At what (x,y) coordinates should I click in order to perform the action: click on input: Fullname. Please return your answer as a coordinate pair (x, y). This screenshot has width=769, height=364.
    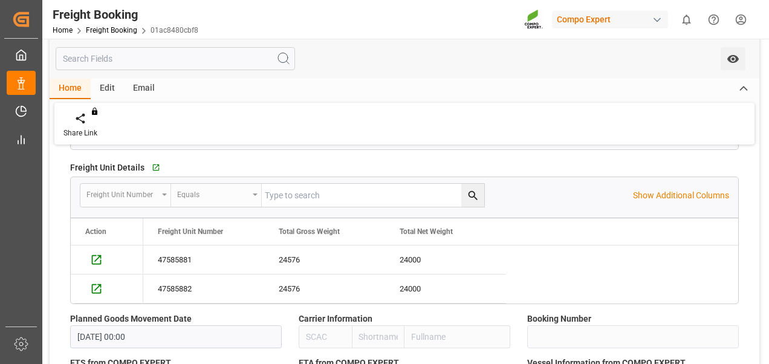
    Looking at the image, I should click on (457, 337).